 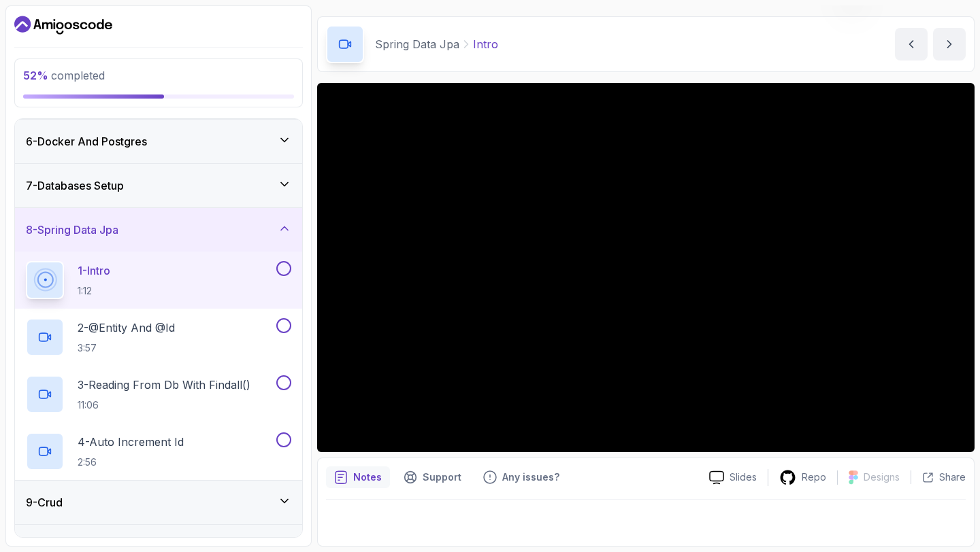 What do you see at coordinates (743, 477) in the screenshot?
I see `p: Slides` at bounding box center [743, 477].